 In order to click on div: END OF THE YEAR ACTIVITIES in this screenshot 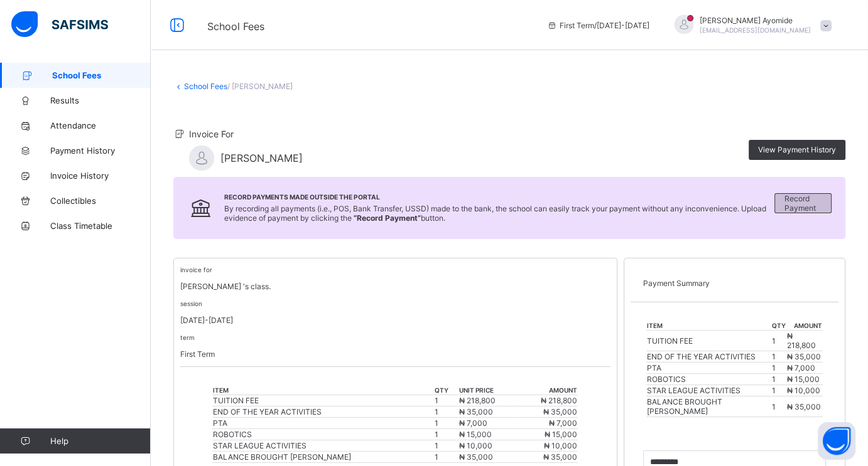, I will do `click(323, 411)`.